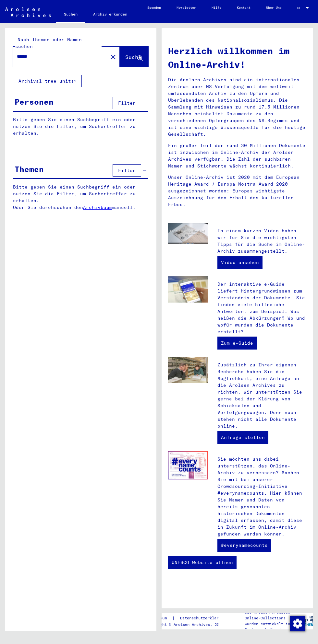 This screenshot has height=644, width=318. What do you see at coordinates (28, 12) in the screenshot?
I see `img: Arolsen_neg.svg` at bounding box center [28, 12].